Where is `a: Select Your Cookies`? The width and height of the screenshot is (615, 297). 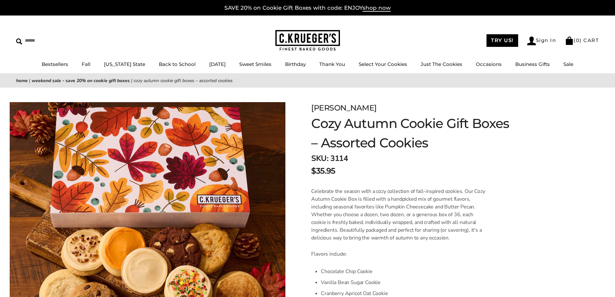
a: Select Your Cookies is located at coordinates (383, 64).